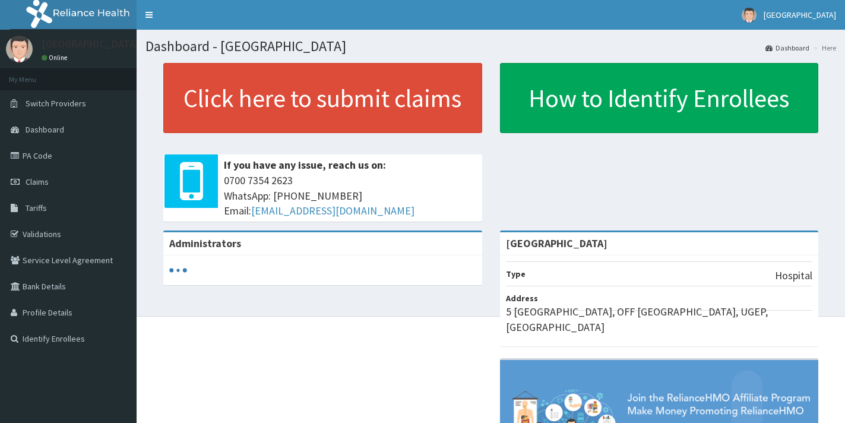 Image resolution: width=845 pixels, height=423 pixels. Describe the element at coordinates (322, 98) in the screenshot. I see `a: Click here to submit claims` at that location.